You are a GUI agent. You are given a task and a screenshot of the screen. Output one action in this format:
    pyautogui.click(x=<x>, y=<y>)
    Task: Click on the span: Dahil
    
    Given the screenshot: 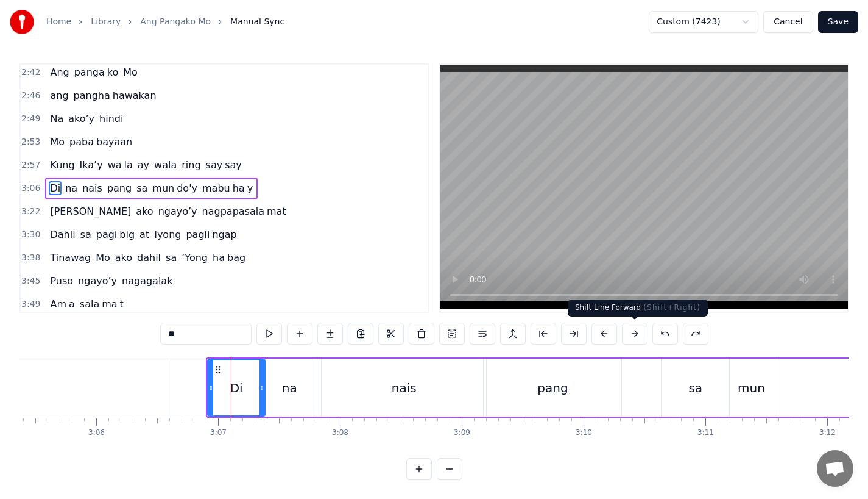 What is the action you would take?
    pyautogui.click(x=62, y=234)
    